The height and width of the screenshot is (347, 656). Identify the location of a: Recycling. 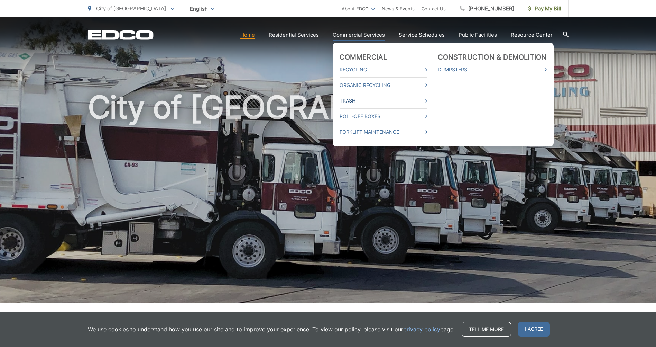
(384, 70).